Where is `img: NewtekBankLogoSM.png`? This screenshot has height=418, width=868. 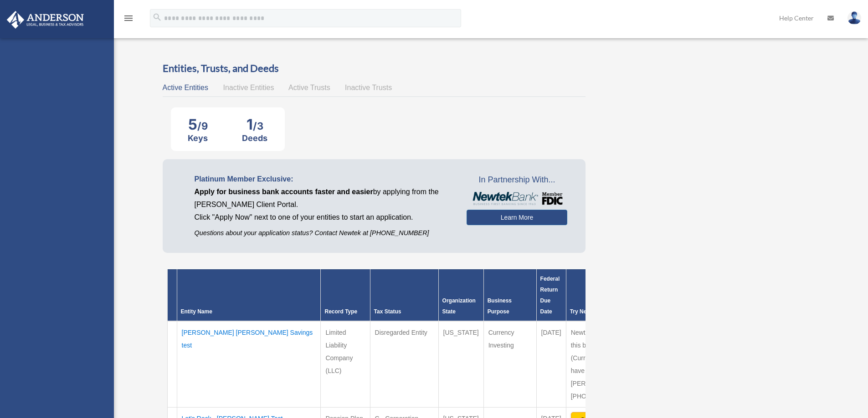
img: NewtekBankLogoSM.png is located at coordinates (516, 199).